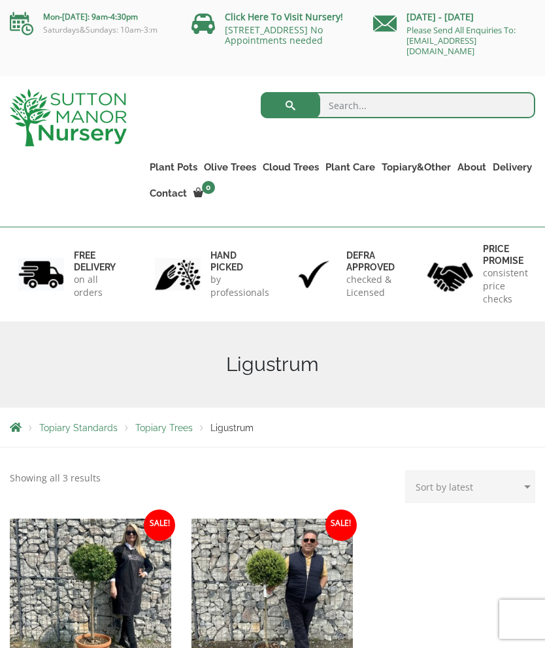 The image size is (545, 648). I want to click on input: Search..., so click(398, 105).